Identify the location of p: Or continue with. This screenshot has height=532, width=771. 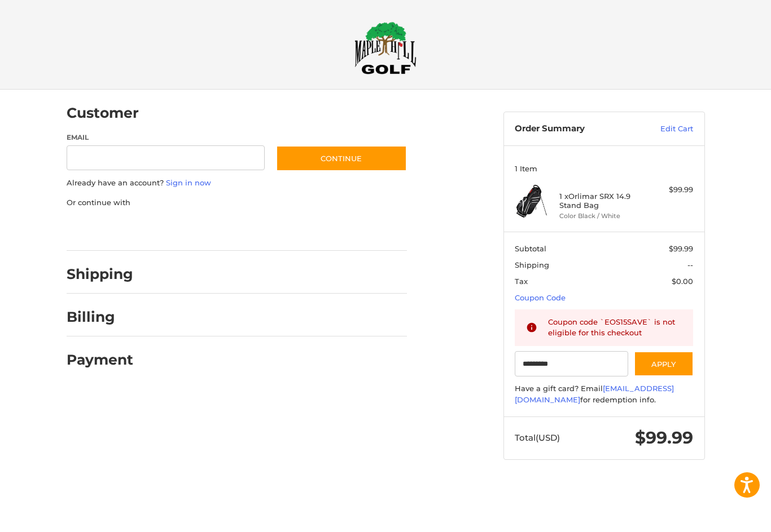
(236, 204).